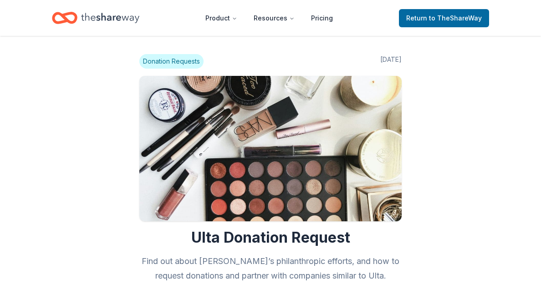 The width and height of the screenshot is (541, 289). What do you see at coordinates (269, 18) in the screenshot?
I see `nav: Main` at bounding box center [269, 18].